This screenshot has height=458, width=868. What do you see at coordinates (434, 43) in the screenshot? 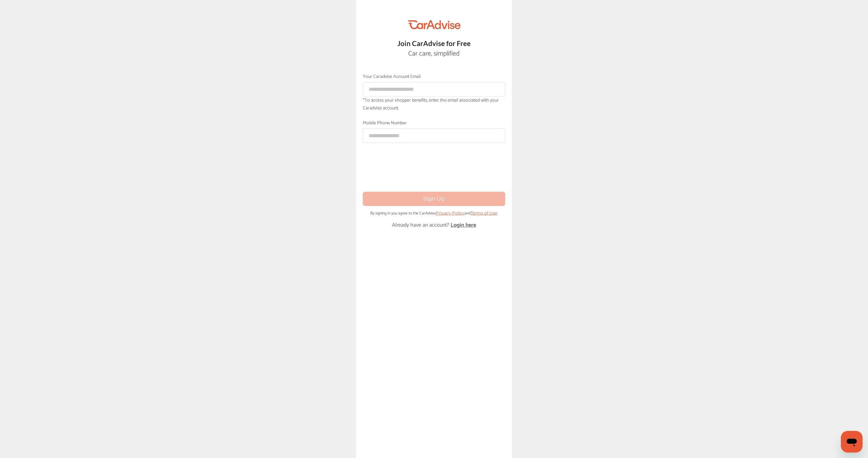
I see `h3: Join CarAdvise for Free` at bounding box center [434, 43].